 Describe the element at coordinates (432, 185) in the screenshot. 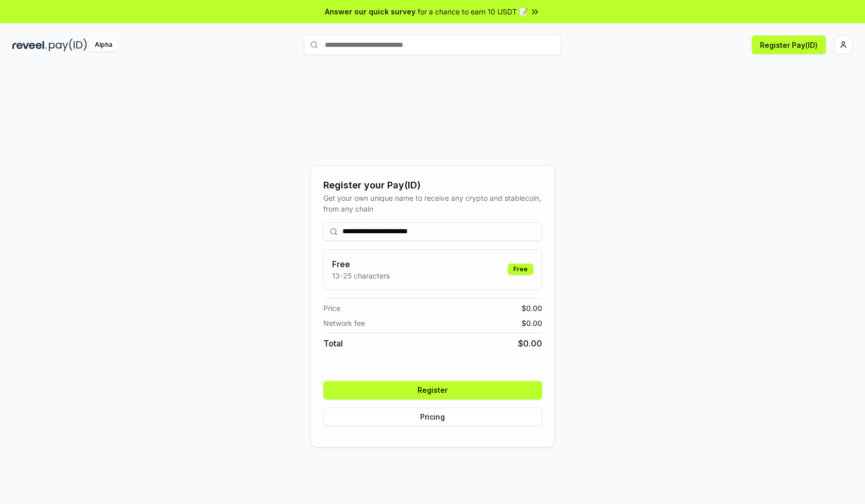

I see `div: Register your Pay(ID)` at that location.